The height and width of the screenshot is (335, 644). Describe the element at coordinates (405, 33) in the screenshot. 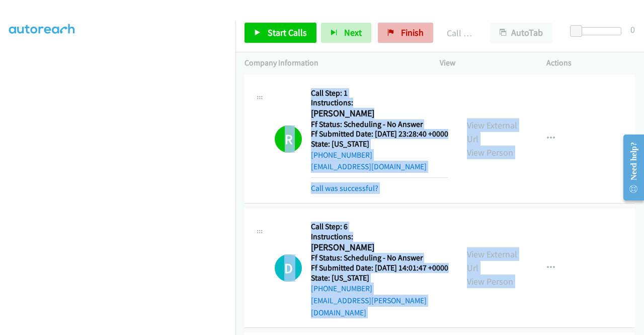

I see `a: Finish` at that location.